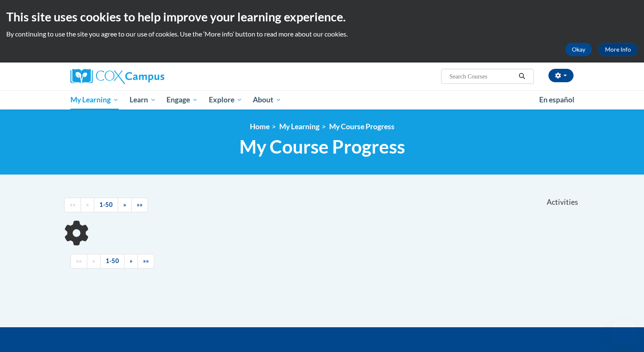  Describe the element at coordinates (522, 77) in the screenshot. I see `button: Search` at that location.